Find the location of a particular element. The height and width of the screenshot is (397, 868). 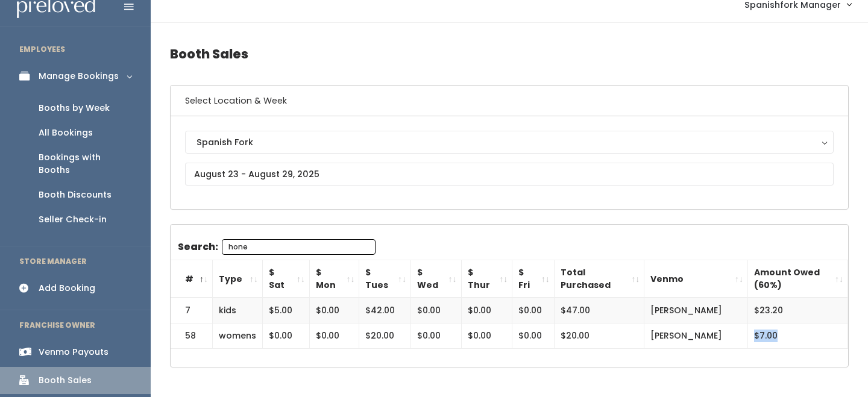

th: $ Fri: activate to sort column ascending is located at coordinates (534, 279).